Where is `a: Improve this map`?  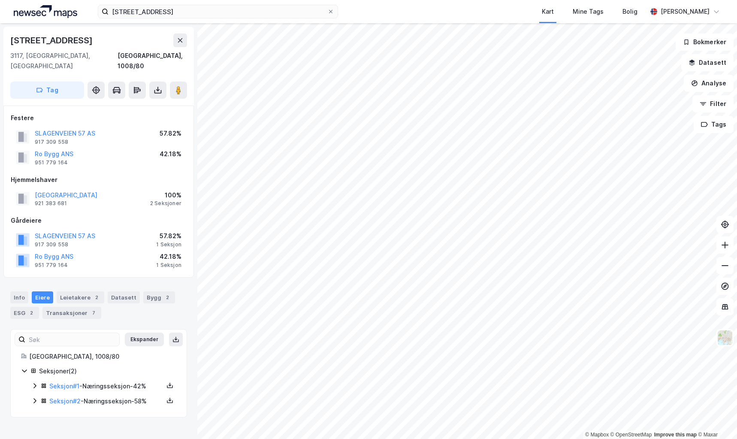 a: Improve this map is located at coordinates (675, 435).